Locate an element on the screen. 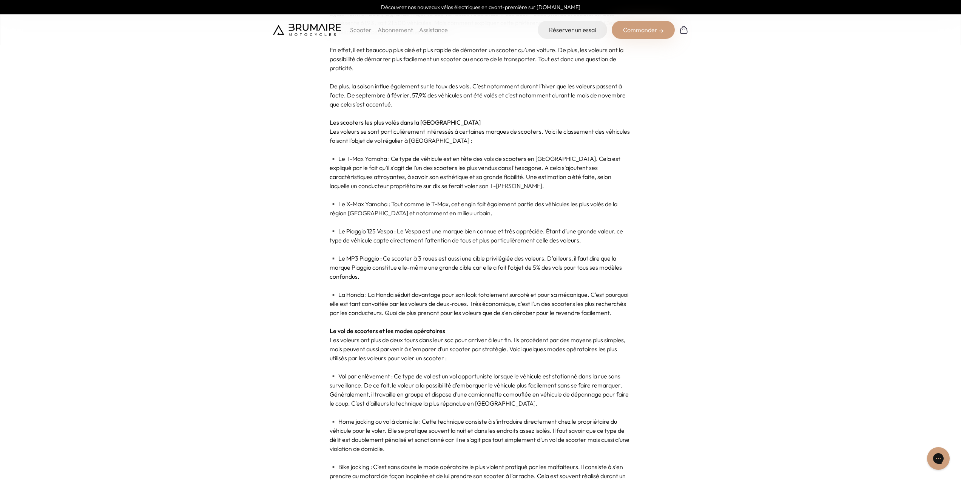 The height and width of the screenshot is (480, 961). img: Brumaire Motocycles is located at coordinates (307, 30).